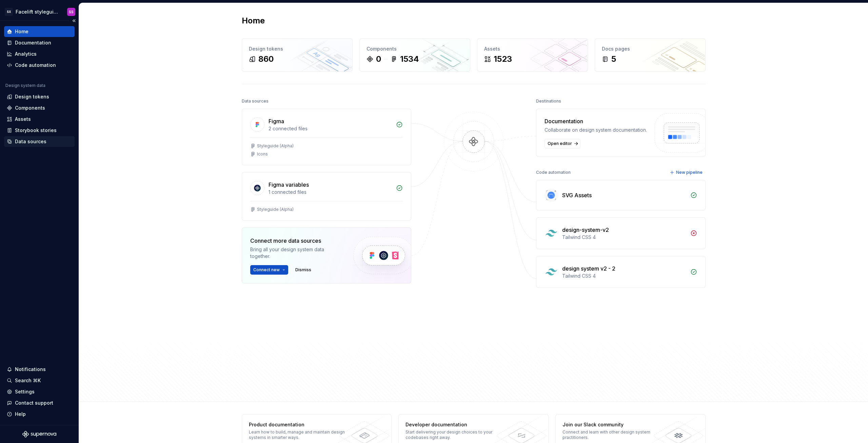 The image size is (868, 443). Describe the element at coordinates (22, 32) in the screenshot. I see `div: Home` at that location.